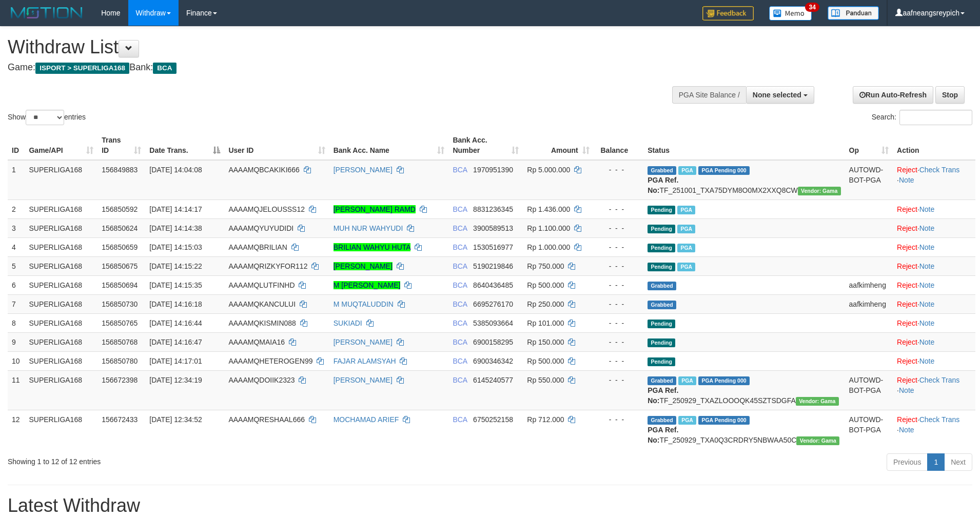 This screenshot has height=518, width=980. I want to click on span: AAAAMQKANCULUI, so click(262, 304).